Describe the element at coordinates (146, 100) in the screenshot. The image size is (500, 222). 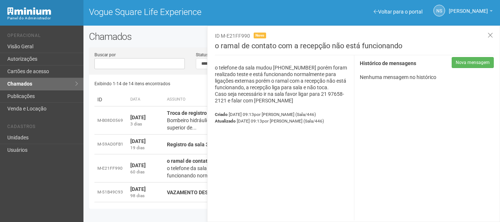
I see `th: Data` at that location.